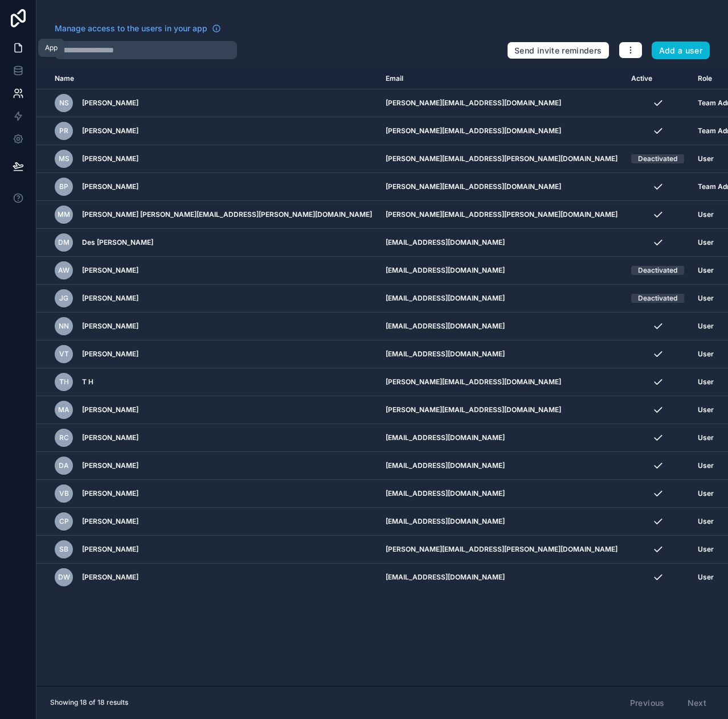 The width and height of the screenshot is (728, 719). What do you see at coordinates (64, 382) in the screenshot?
I see `span: TH` at bounding box center [64, 382].